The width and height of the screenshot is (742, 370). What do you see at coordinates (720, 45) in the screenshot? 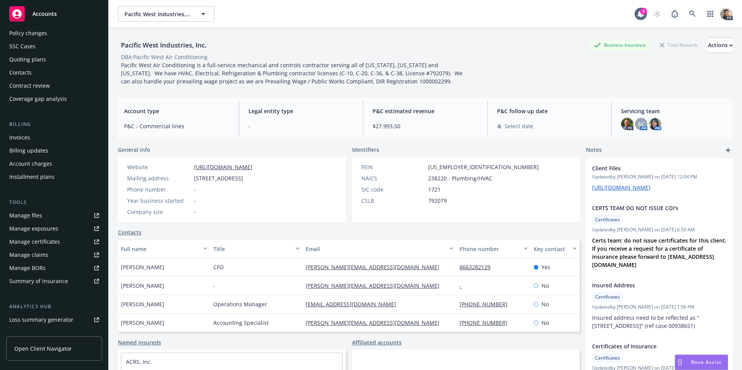
I see `div: Actions` at bounding box center [720, 45].